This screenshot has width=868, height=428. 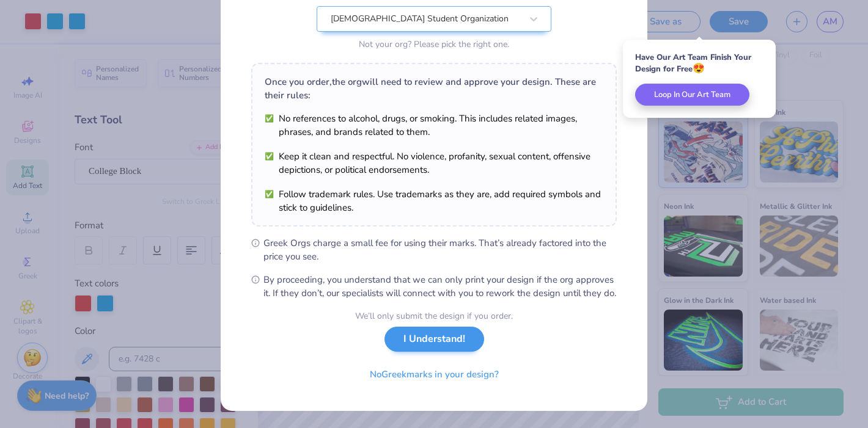 I want to click on span: Greek Orgs charge a small fee for using their marks. That’s already factored into the price you see., so click(x=440, y=250).